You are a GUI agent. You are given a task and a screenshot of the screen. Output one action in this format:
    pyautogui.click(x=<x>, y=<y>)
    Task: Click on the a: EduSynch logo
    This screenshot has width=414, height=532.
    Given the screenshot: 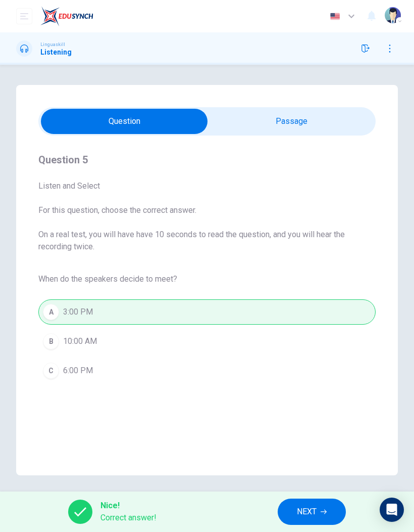 What is the action you would take?
    pyautogui.click(x=66, y=17)
    